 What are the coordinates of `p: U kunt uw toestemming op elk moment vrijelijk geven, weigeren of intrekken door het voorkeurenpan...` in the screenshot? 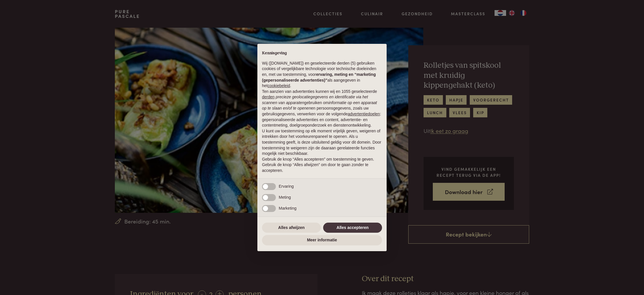 It's located at (322, 143).